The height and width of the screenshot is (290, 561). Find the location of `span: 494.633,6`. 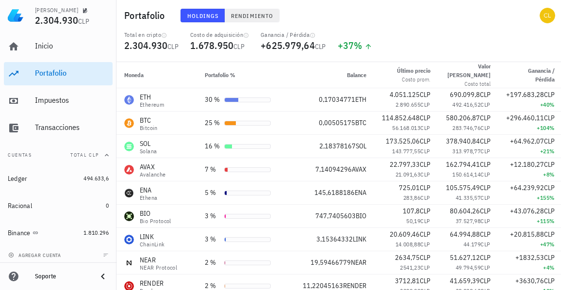

span: 494.633,6 is located at coordinates (96, 178).